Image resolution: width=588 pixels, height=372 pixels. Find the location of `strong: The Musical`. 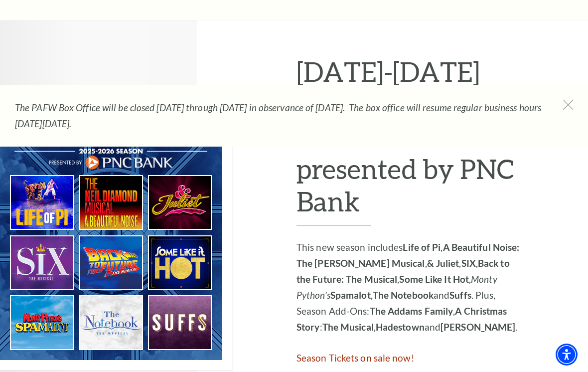

strong: The Musical is located at coordinates (348, 327).